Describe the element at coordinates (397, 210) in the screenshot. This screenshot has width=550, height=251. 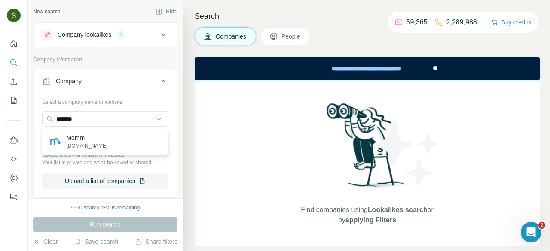
I see `span: Lookalikes search` at that location.